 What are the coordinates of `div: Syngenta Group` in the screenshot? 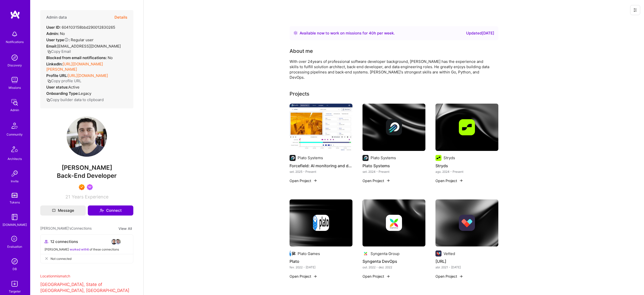 It's located at (385, 253).